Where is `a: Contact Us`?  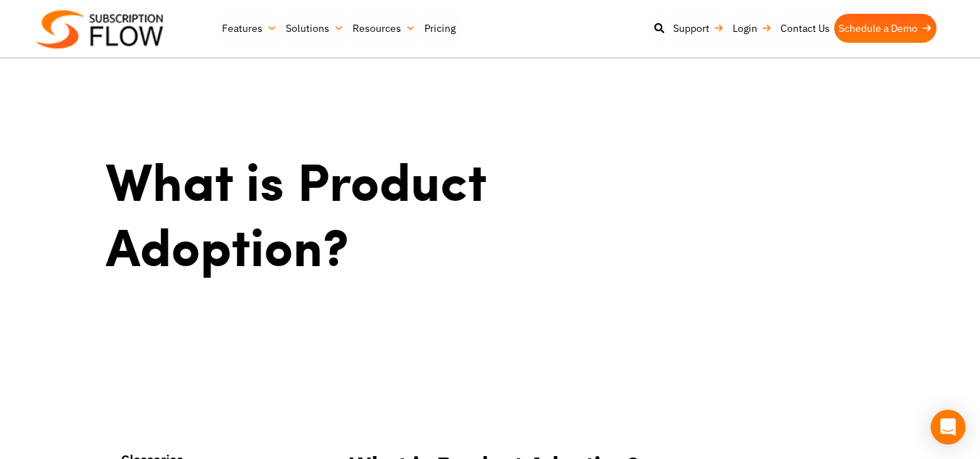 a: Contact Us is located at coordinates (805, 29).